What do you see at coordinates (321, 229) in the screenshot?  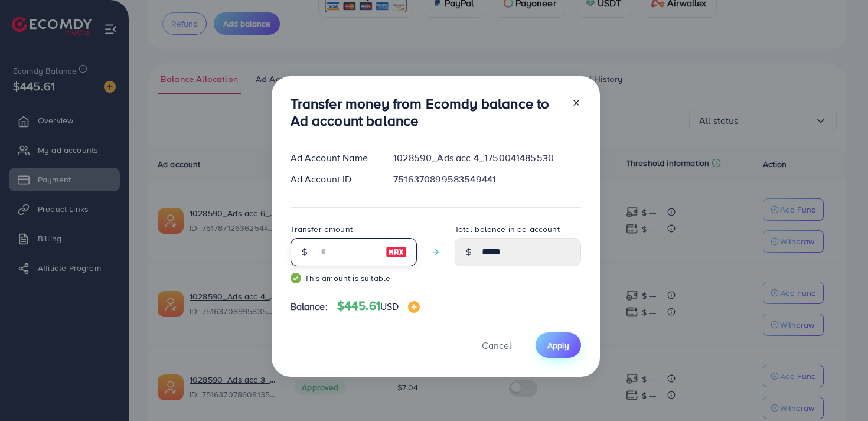 I see `label: Transfer amount` at bounding box center [321, 229].